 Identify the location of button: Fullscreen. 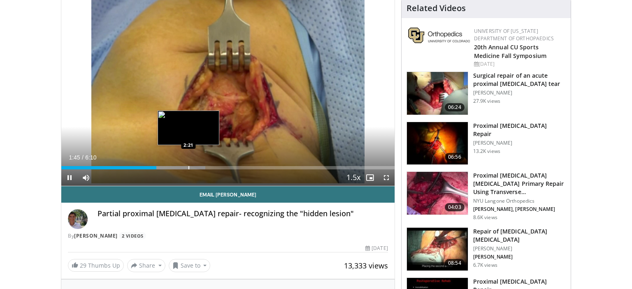
(387, 178).